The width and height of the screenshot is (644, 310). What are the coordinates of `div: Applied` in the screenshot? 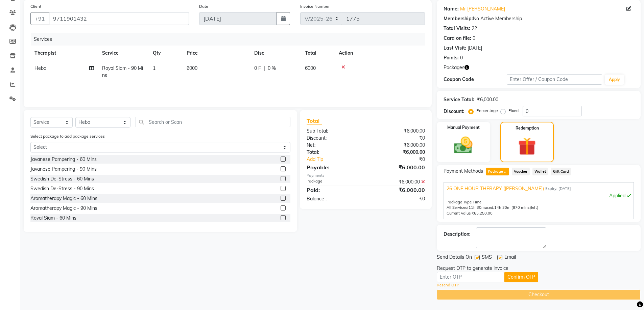 It's located at (539, 196).